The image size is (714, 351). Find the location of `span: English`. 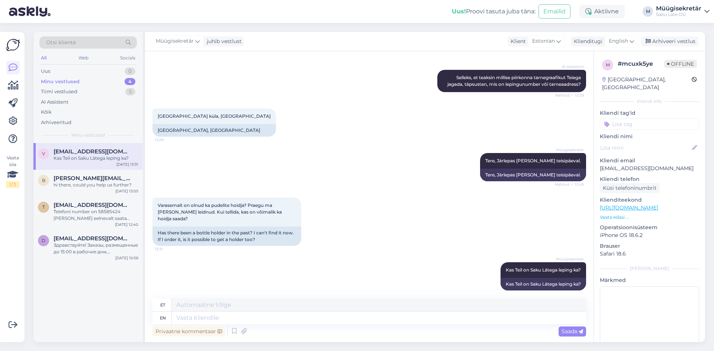

span: English is located at coordinates (618, 41).